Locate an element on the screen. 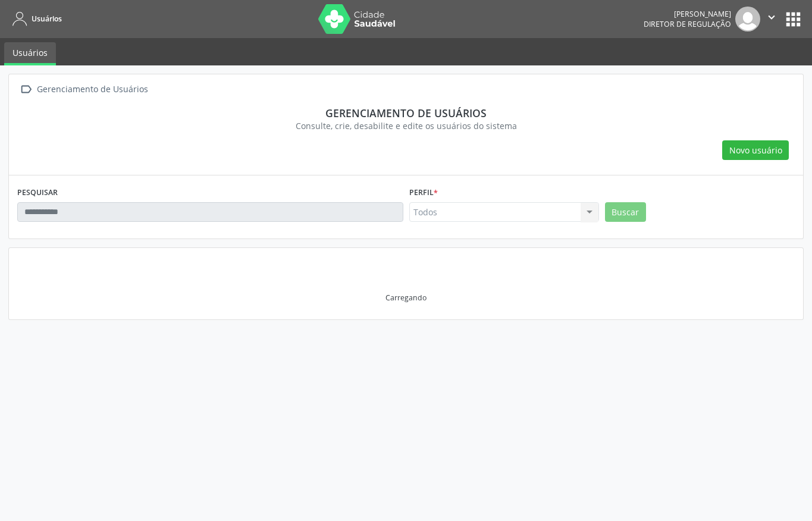 This screenshot has width=812, height=521. div: Consulte, crie, desabilite e edite os usuários do sistema is located at coordinates (406, 126).